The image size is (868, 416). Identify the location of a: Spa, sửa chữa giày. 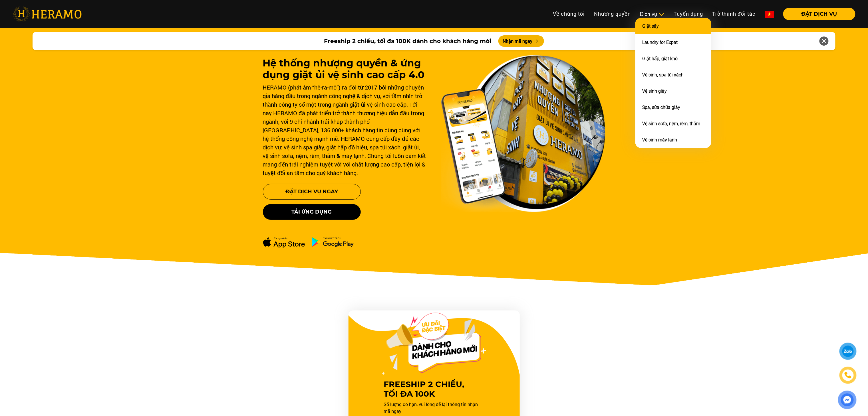
(661, 108).